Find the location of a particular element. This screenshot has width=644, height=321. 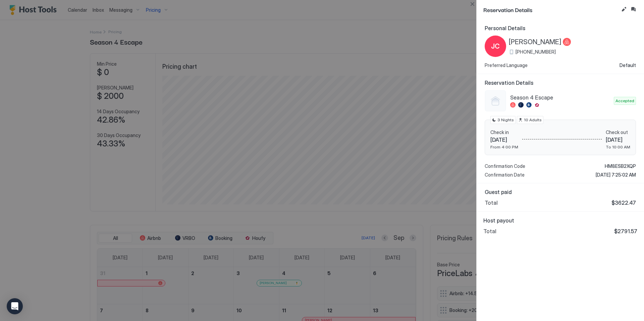

span: 10 Adults is located at coordinates (532, 120).